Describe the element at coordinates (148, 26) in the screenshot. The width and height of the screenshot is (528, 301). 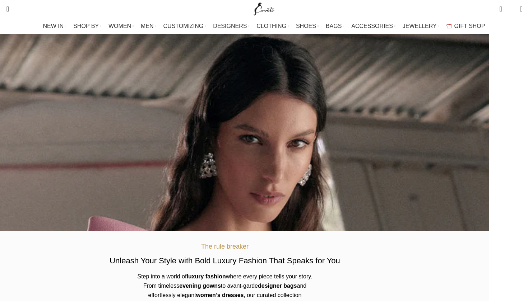
I see `a: MEN` at that location.